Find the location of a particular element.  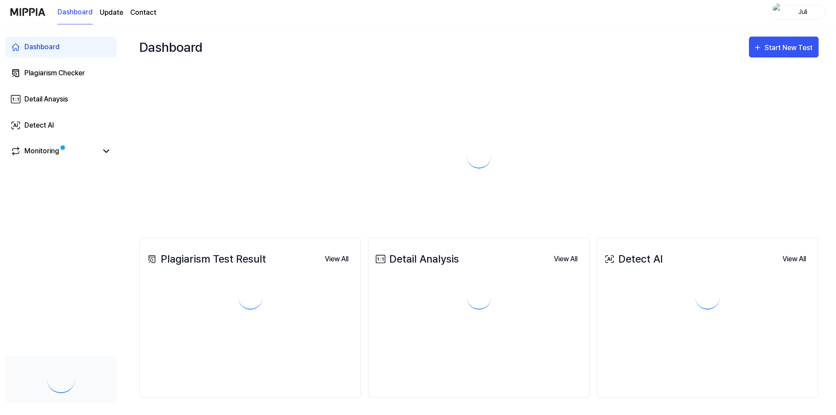

a: Monitoring is located at coordinates (54, 151).